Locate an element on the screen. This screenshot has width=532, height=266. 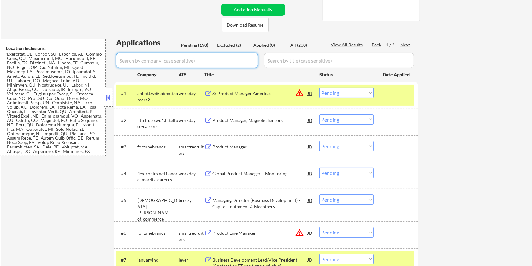
div: Sr Product Manager Americas is located at coordinates (260, 93).